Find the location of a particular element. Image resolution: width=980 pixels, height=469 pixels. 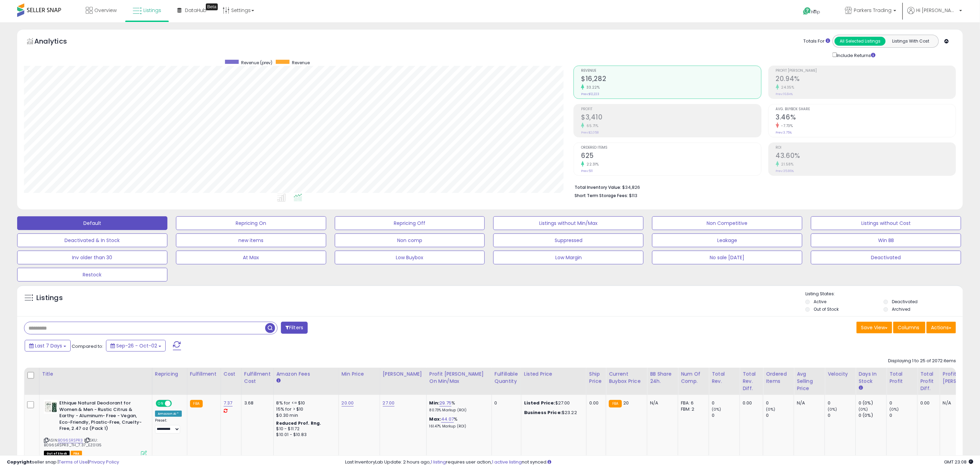

a: 27.00 is located at coordinates (388, 403).